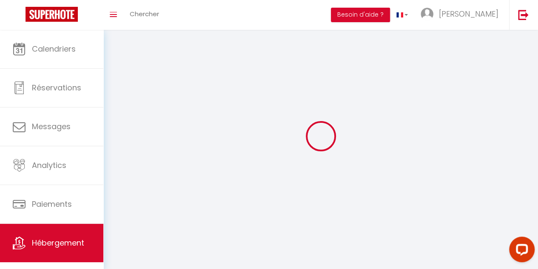 The image size is (538, 269). Describe the element at coordinates (360, 15) in the screenshot. I see `button: Besoin d'aide ?` at that location.